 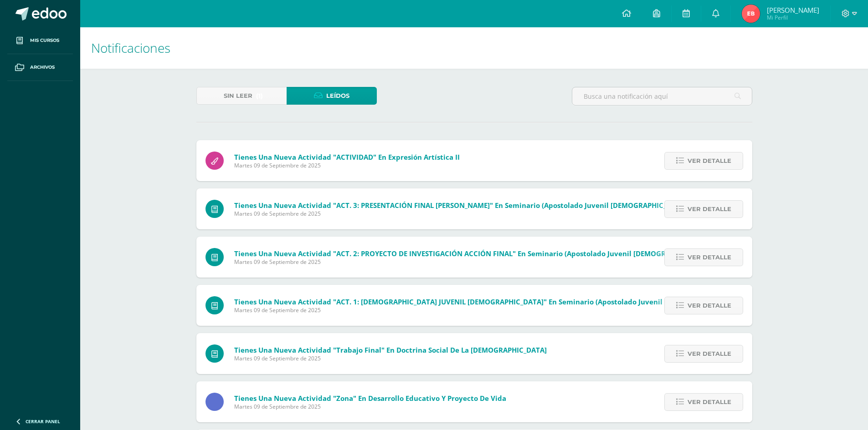 I want to click on span: Tienes una nueva actividad "ACTIVIDAD" En Expresión Artística II, so click(x=347, y=157).